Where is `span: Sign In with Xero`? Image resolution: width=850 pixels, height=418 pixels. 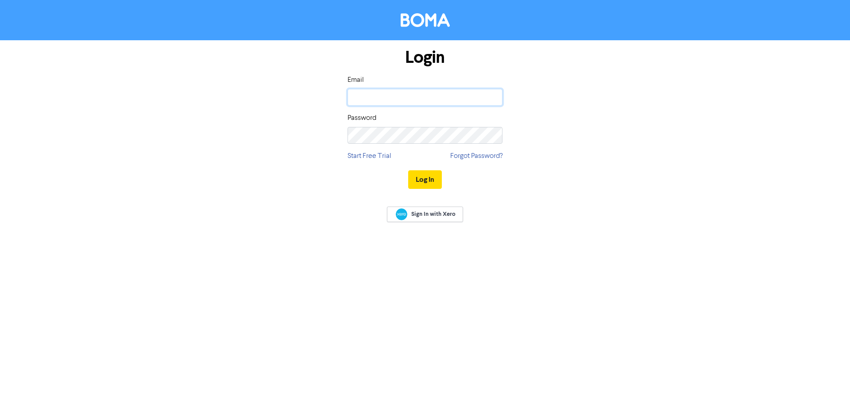 span: Sign In with Xero is located at coordinates (433, 214).